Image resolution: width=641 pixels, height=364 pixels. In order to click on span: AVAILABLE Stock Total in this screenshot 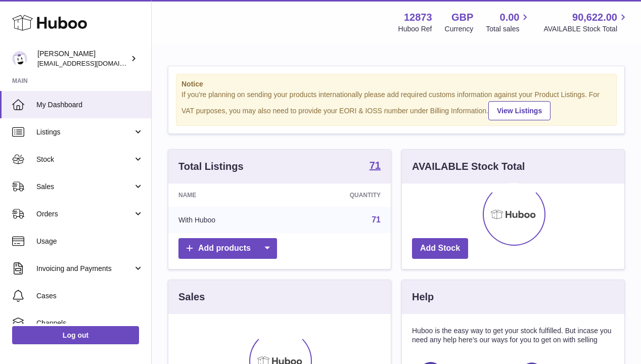, I will do `click(586, 29)`.